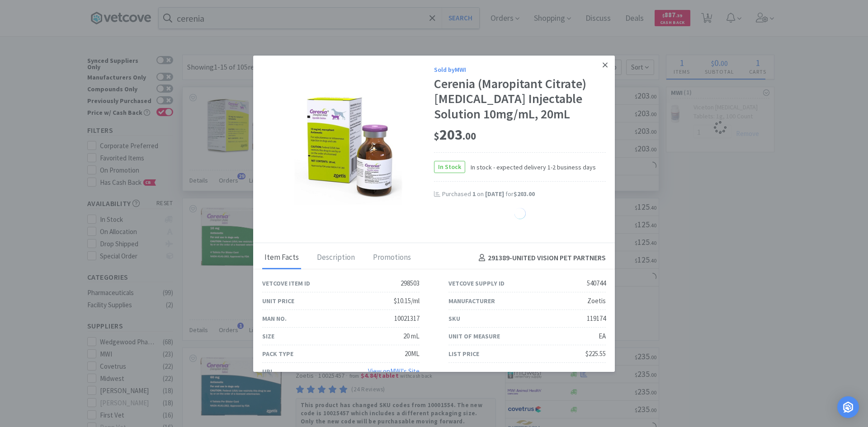 The height and width of the screenshot is (427, 868). What do you see at coordinates (449, 167) in the screenshot?
I see `span: In Stock` at bounding box center [449, 167].